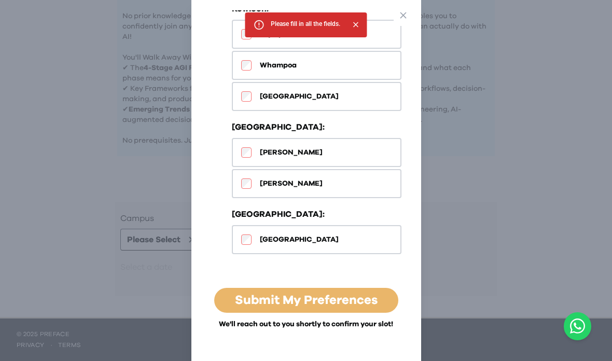 Image resolution: width=612 pixels, height=361 pixels. What do you see at coordinates (306, 329) in the screenshot?
I see `div: We'll reach out to you shortly to confirm your slot!` at bounding box center [306, 329].